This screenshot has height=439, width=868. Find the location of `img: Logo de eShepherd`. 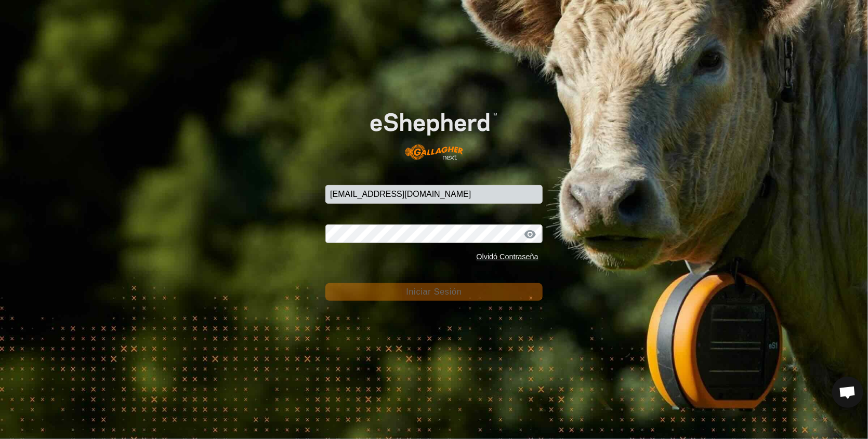

img: Logo de eShepherd is located at coordinates (434, 131).